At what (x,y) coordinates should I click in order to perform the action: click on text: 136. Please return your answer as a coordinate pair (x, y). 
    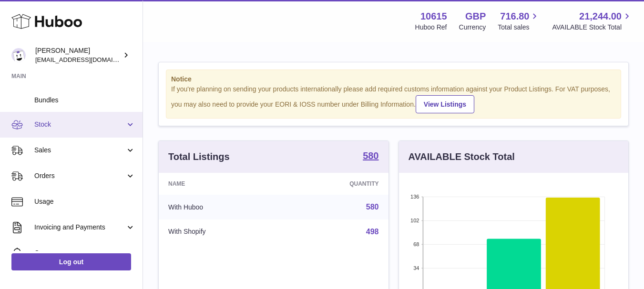
    Looking at the image, I should click on (414, 197).